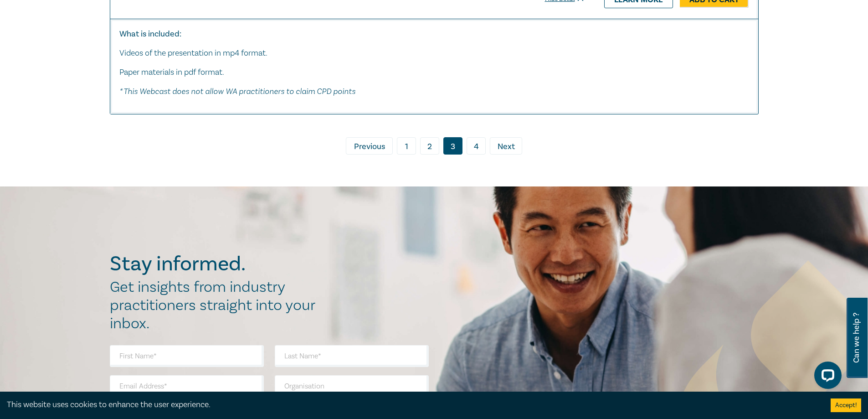  What do you see at coordinates (369, 146) in the screenshot?
I see `a: Previous` at bounding box center [369, 146].